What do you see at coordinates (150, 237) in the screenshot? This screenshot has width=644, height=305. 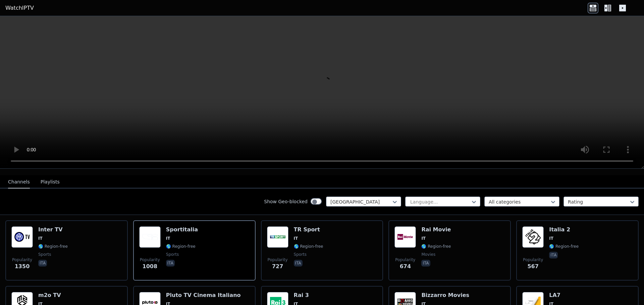 I see `img: Sportitalia` at bounding box center [150, 237].